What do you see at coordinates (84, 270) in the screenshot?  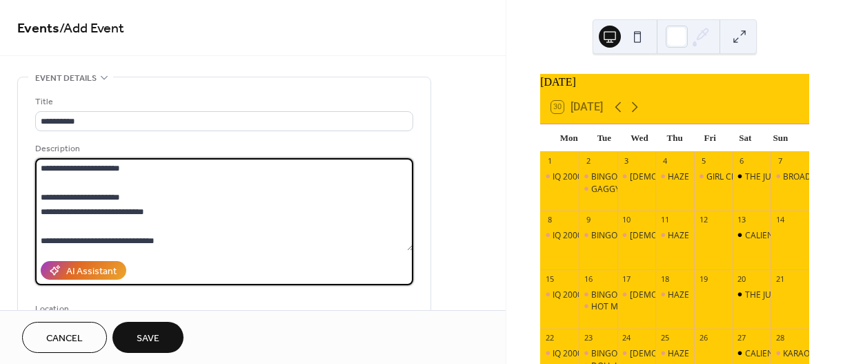 I see `button: AI Assistant` at bounding box center [84, 270].